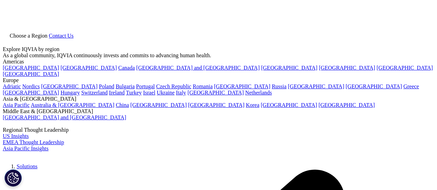 This screenshot has width=437, height=190. What do you see at coordinates (411, 86) in the screenshot?
I see `a: Greece` at bounding box center [411, 86].